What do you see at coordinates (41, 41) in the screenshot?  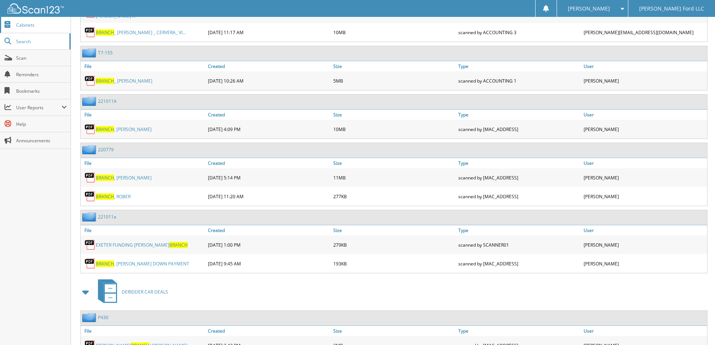 I see `span: Search` at bounding box center [41, 41].